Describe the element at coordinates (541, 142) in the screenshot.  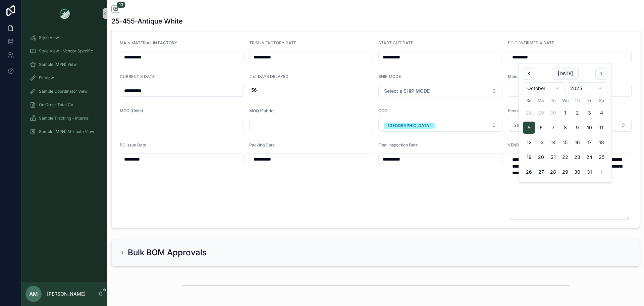
I see `button: Monday, October 13th, 2025` at that location.